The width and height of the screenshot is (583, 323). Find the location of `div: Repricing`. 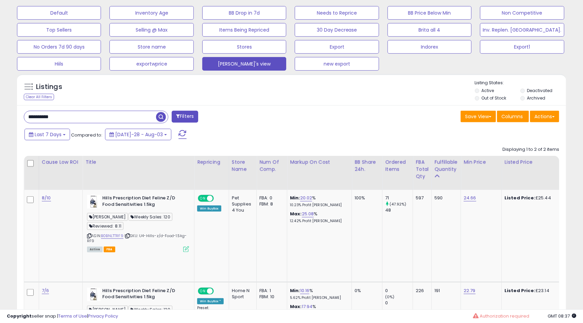

div: Repricing is located at coordinates (211, 162).